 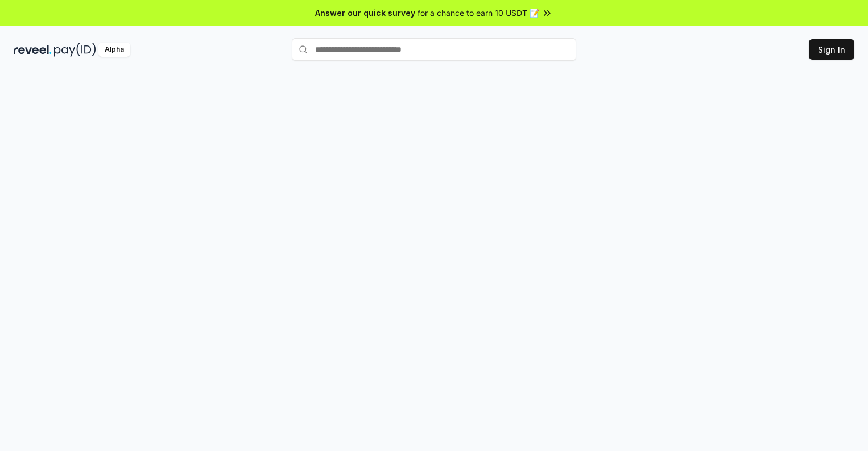 I want to click on span: for a chance to earn 10 USDT 📝, so click(x=479, y=12).